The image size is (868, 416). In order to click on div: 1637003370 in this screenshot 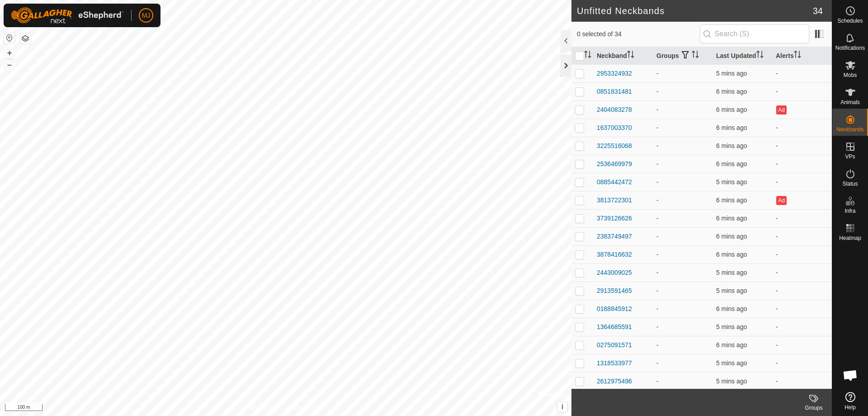, I will do `click(614, 127)`.